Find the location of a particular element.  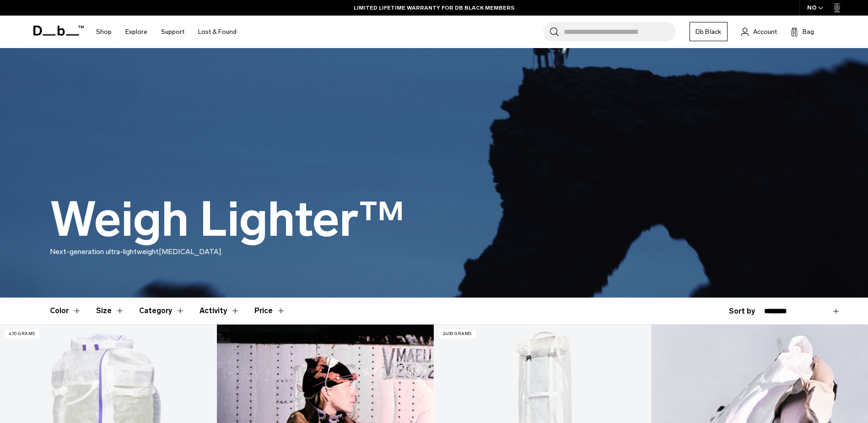

button: Bag is located at coordinates (802, 32).